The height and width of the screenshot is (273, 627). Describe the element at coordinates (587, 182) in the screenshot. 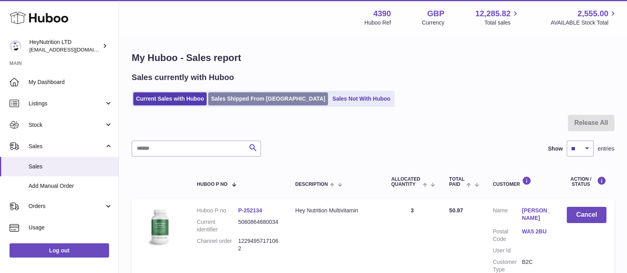

I see `div: Action / Status` at that location.